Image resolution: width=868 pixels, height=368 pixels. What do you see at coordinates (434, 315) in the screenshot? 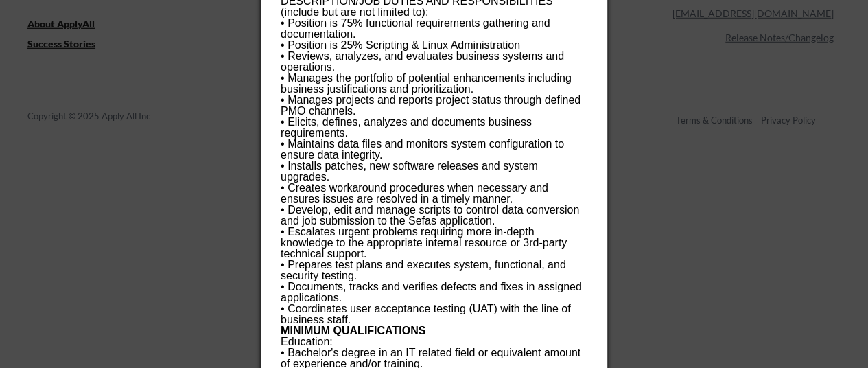
I see `p: • Coordinates user acceptance testing (UAT) with the line of business staff.` at bounding box center [434, 315].